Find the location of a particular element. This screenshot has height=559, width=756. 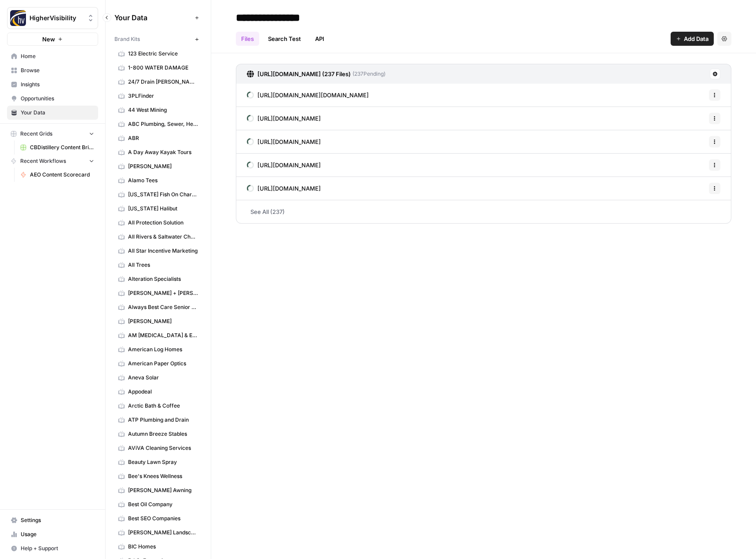

a: BIC Homes is located at coordinates (158, 547).